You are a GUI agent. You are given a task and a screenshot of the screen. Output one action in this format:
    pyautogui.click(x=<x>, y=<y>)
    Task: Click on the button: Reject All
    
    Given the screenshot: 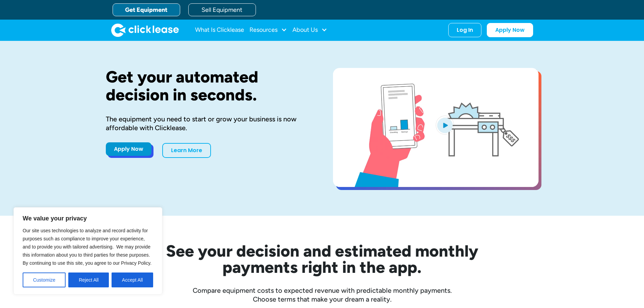 What is the action you would take?
    pyautogui.click(x=88, y=280)
    